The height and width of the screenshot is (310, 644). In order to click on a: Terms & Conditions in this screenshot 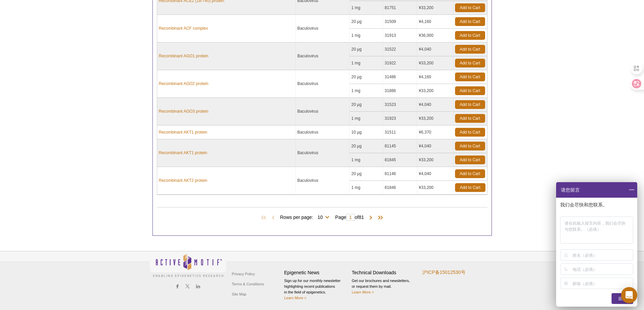, I will do `click(248, 284)`.